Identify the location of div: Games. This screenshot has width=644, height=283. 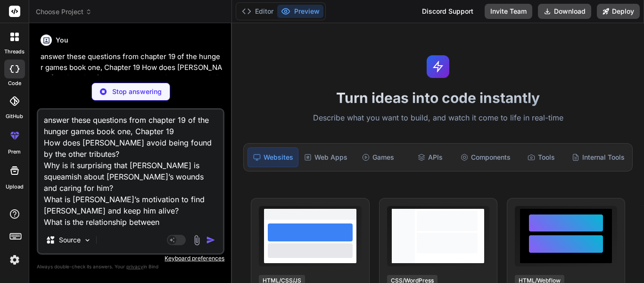
(378, 157).